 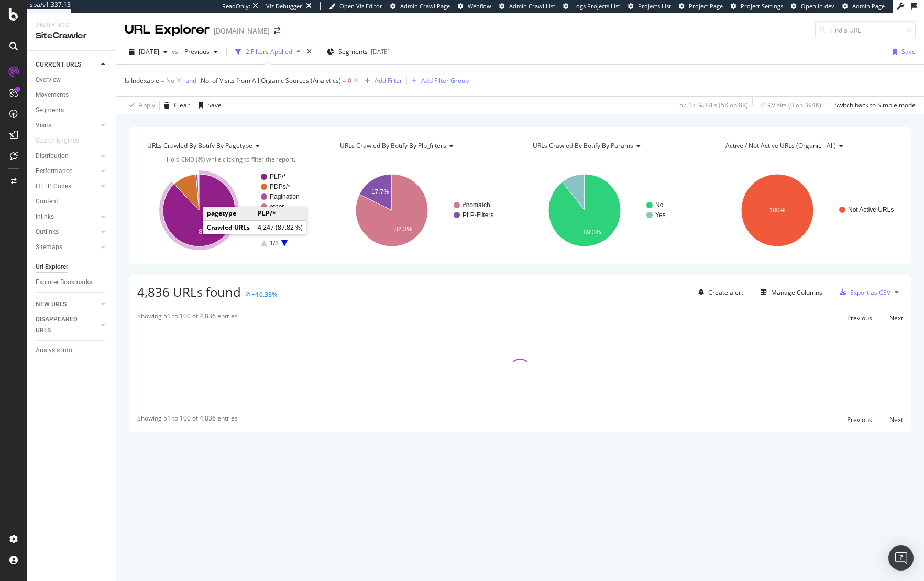 I want to click on span: Admin Page, so click(x=869, y=5).